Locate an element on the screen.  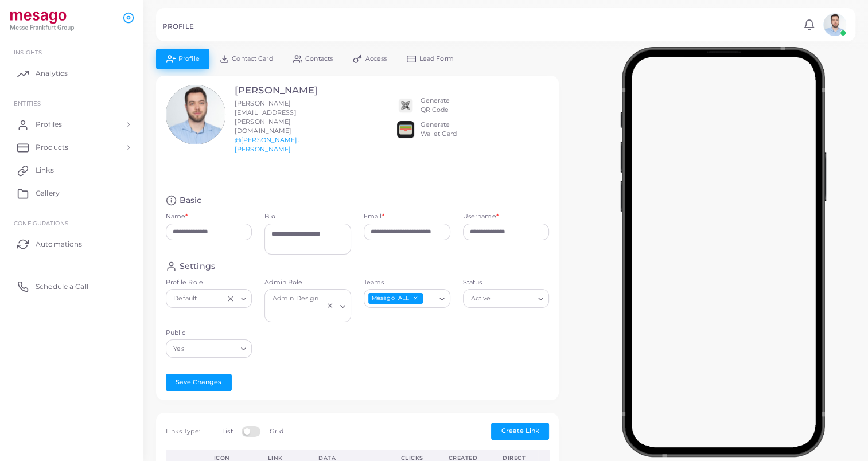
label: List is located at coordinates (227, 432).